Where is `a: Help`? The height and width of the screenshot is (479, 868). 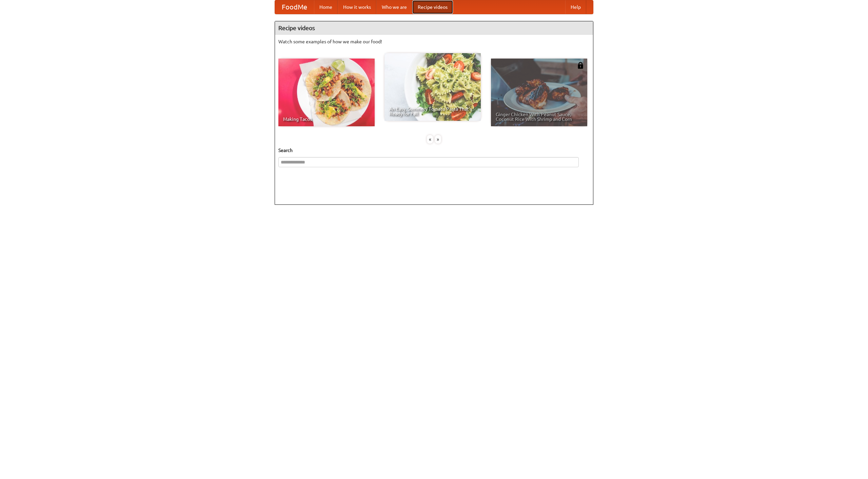 a: Help is located at coordinates (576, 7).